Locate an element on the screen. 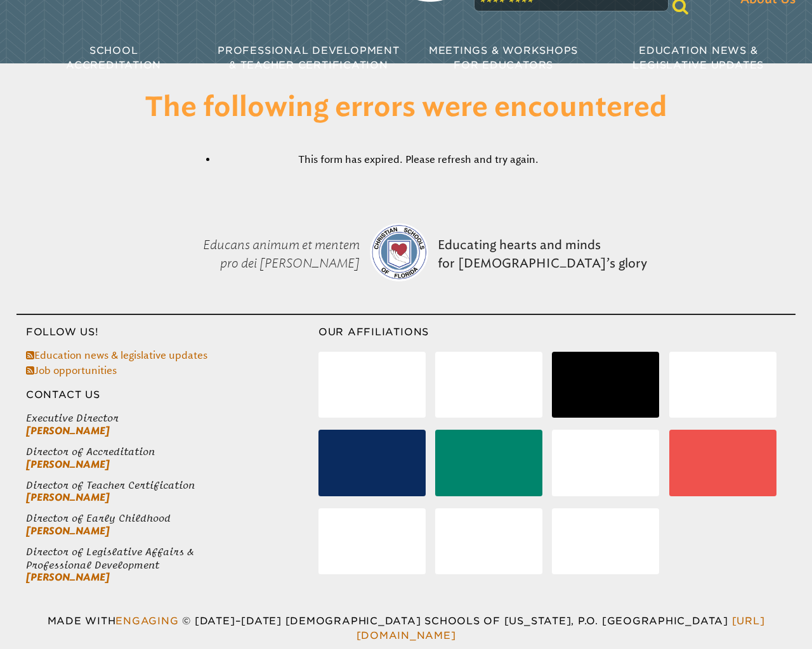  span: Meetings & Workshops for Educators is located at coordinates (503, 57).